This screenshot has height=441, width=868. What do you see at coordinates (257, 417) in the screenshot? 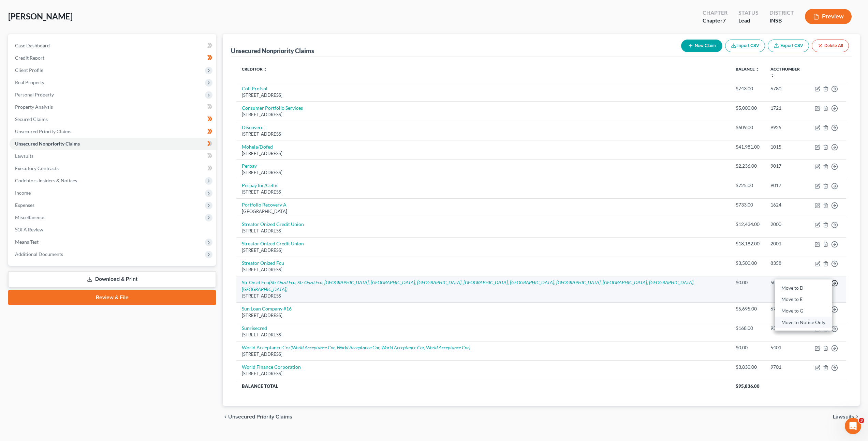
I see `button: chevron_left Unsecured Priority Claims` at bounding box center [257, 417].